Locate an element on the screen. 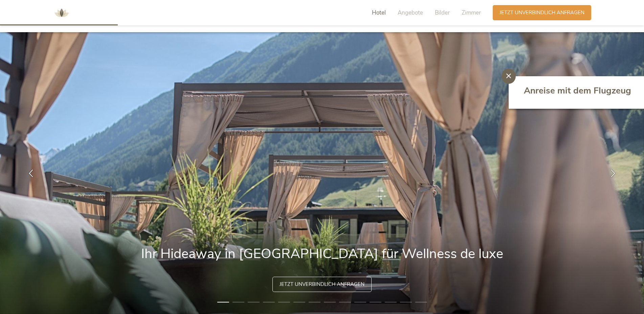 This screenshot has height=314, width=644. span: Zimmer is located at coordinates (471, 13).